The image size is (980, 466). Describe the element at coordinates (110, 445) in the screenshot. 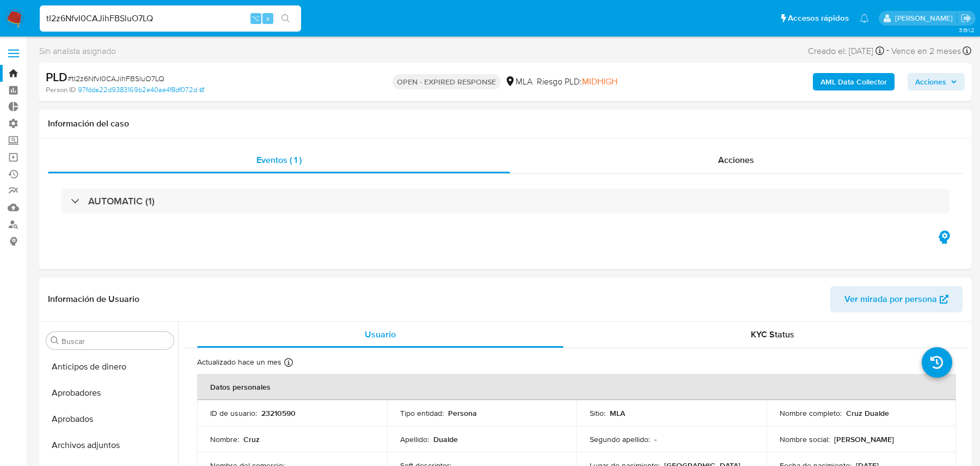

I see `button: Archivos adjuntos` at that location.